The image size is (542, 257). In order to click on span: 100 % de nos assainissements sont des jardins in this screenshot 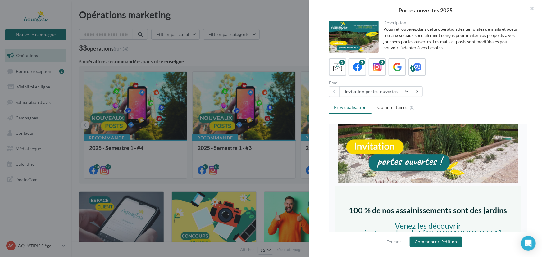, I will do `click(99, 86)`.